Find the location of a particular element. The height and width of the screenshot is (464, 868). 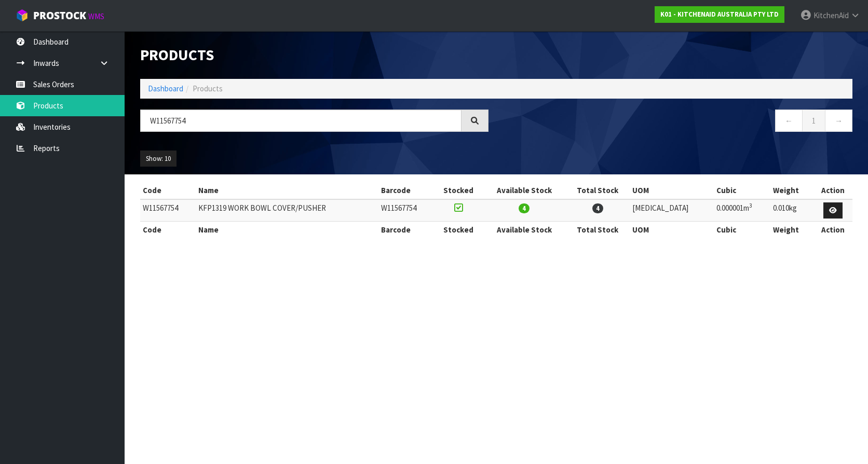

input: Search products is located at coordinates (300, 121).